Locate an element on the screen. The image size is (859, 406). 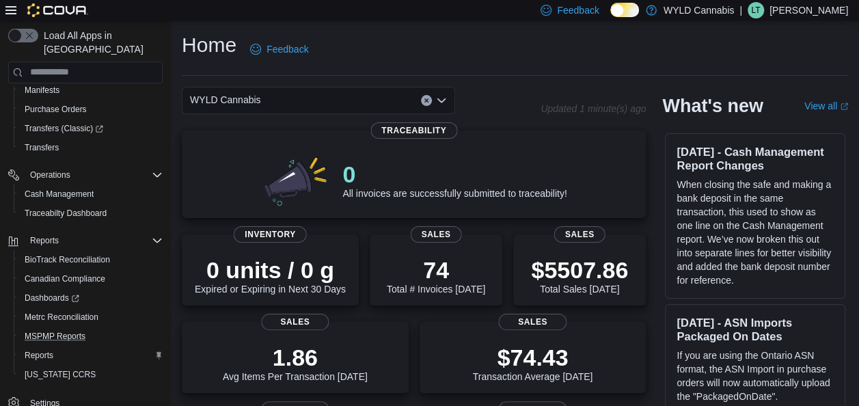
button: Metrc Reconciliation is located at coordinates (91, 317).